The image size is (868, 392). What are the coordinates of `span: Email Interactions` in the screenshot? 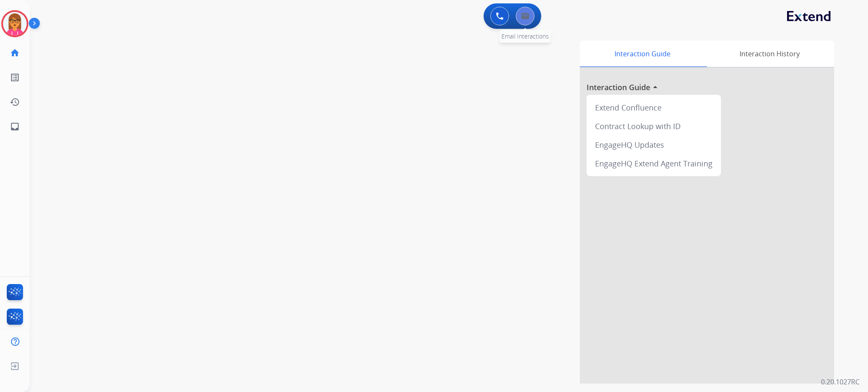 It's located at (525, 36).